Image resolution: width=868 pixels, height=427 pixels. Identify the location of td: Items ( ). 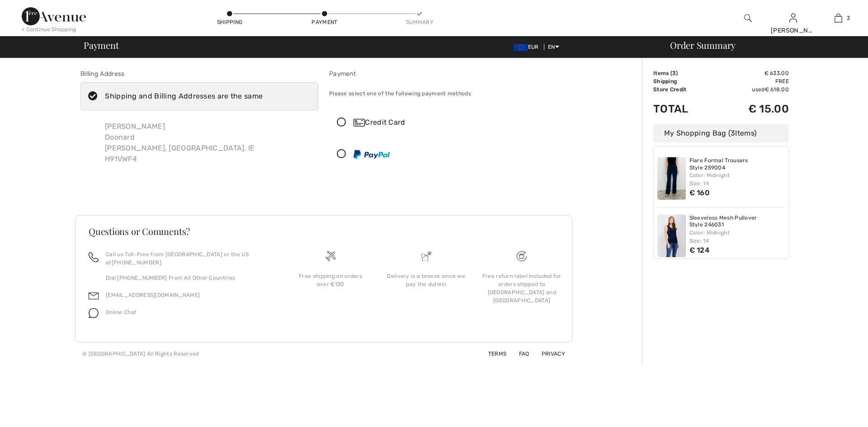
(684, 73).